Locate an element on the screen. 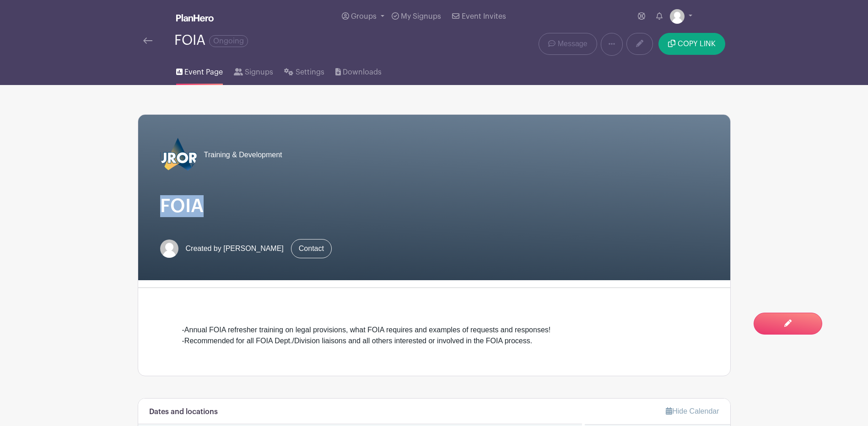 The height and width of the screenshot is (426, 868). span: Ongoing is located at coordinates (228, 41).